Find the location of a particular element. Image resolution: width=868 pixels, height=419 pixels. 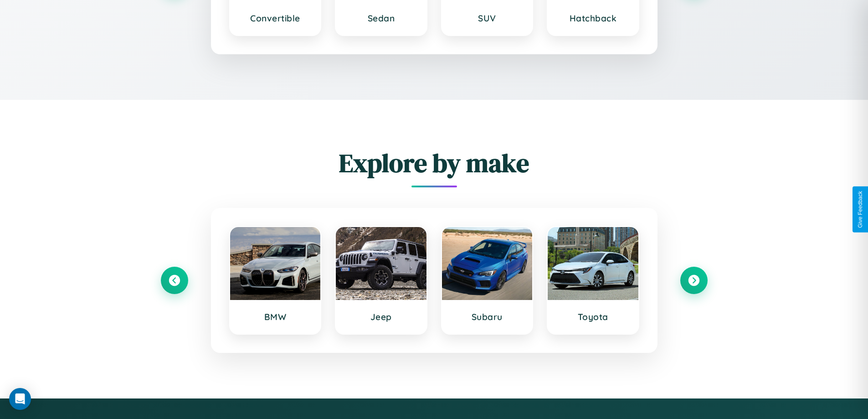

h3: BMW is located at coordinates (275, 317).